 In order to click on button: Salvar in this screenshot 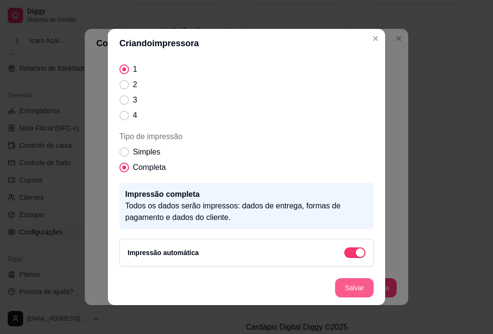, I will do `click(354, 288)`.